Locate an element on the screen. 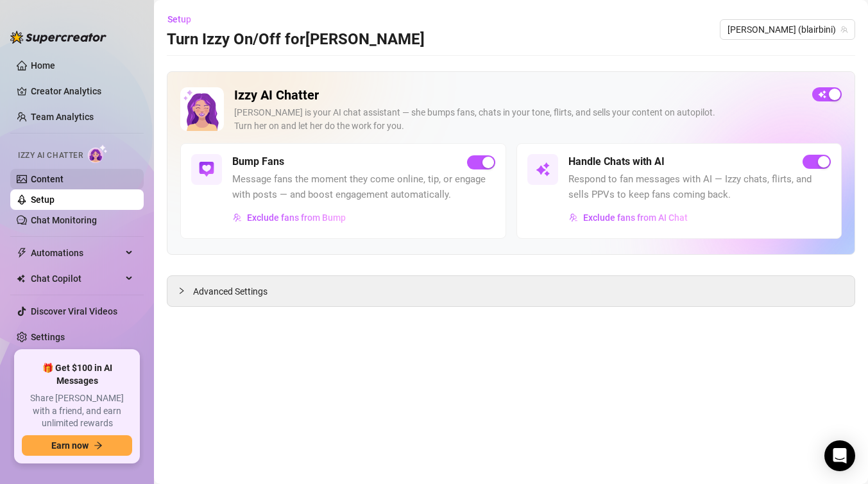  a: Content is located at coordinates (47, 179).